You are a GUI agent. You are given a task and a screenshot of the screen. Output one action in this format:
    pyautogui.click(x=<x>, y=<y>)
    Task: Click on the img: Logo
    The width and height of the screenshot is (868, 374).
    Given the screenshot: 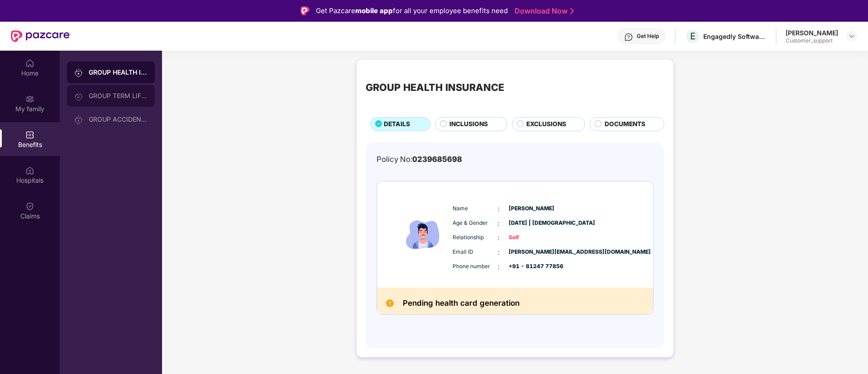 What is the action you would take?
    pyautogui.click(x=305, y=11)
    